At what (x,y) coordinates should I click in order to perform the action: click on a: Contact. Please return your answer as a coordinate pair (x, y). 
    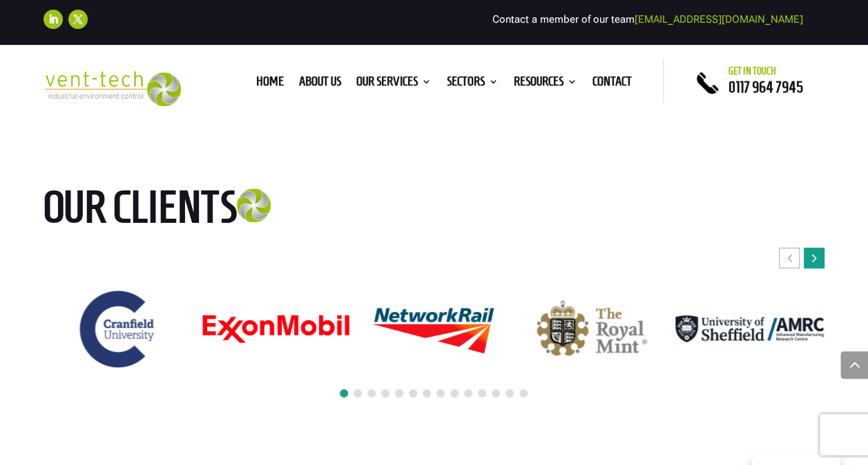
    Looking at the image, I should click on (612, 84).